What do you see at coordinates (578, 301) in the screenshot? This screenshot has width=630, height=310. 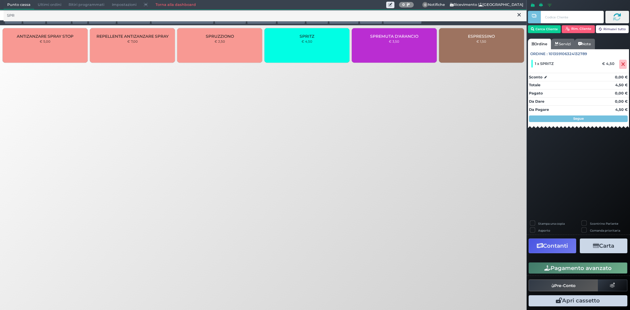 I see `button: Apri cassetto` at bounding box center [578, 301].